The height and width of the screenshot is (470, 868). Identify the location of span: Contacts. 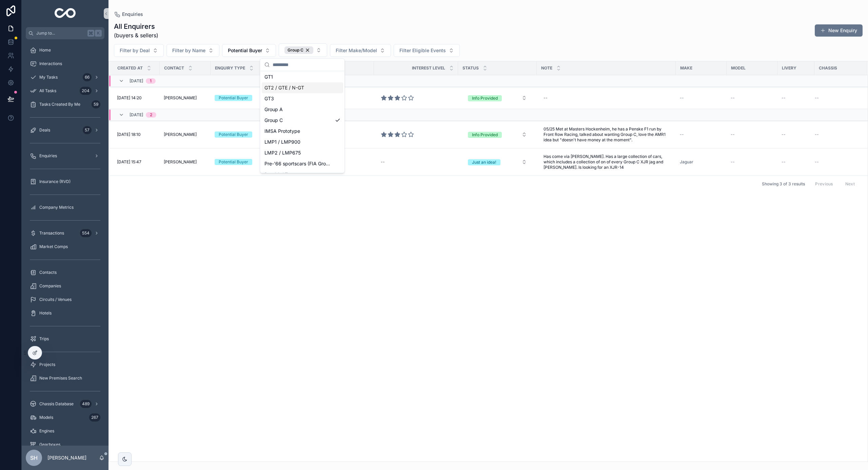
(48, 272).